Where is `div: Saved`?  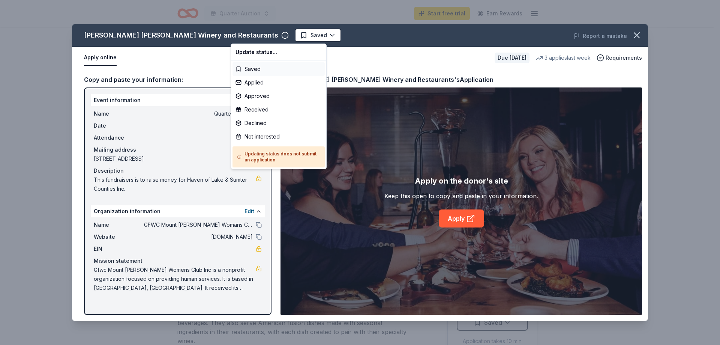
div: Saved is located at coordinates (279, 69).